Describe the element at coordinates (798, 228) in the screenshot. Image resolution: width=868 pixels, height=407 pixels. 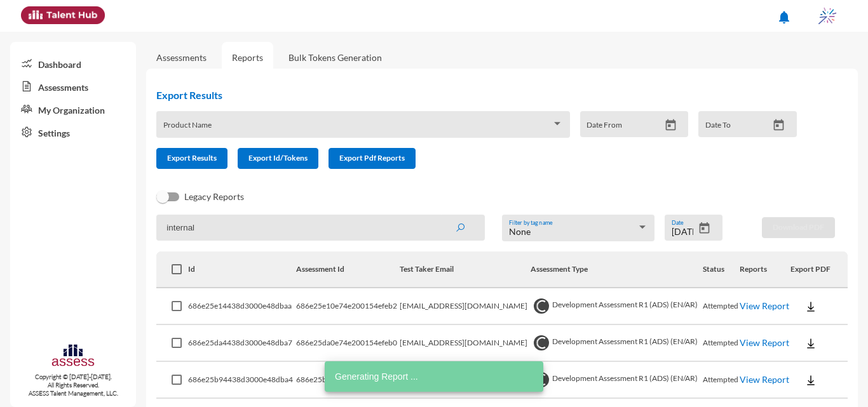
I see `button: Download PDF` at that location.